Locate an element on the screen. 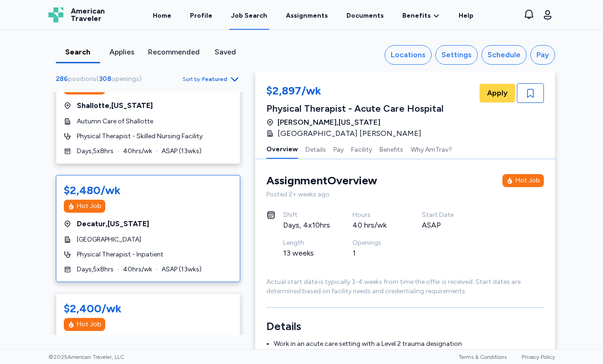  div: ASAP is located at coordinates (445, 226).